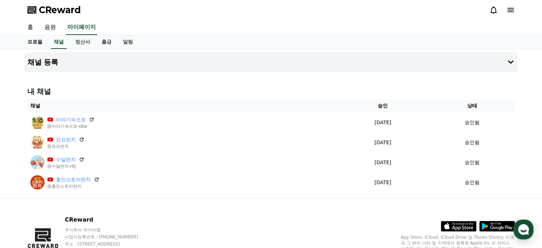  I want to click on a: 프로필, so click(35, 42).